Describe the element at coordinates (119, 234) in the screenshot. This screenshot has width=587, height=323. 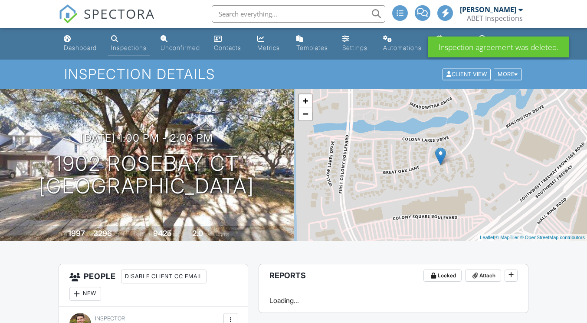
I see `span: sq. ft.` at that location.